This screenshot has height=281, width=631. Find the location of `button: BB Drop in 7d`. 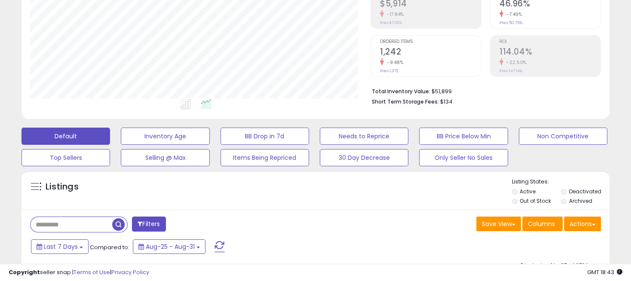

button: BB Drop in 7d is located at coordinates (265, 136).